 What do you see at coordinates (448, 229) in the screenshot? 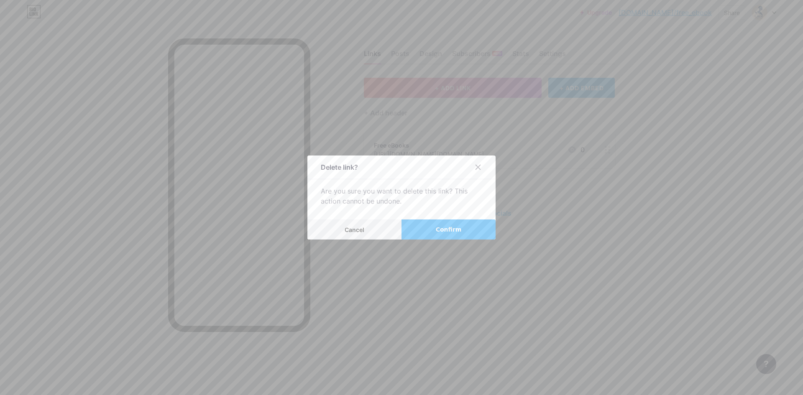
I see `button: Confirm` at bounding box center [448, 229].